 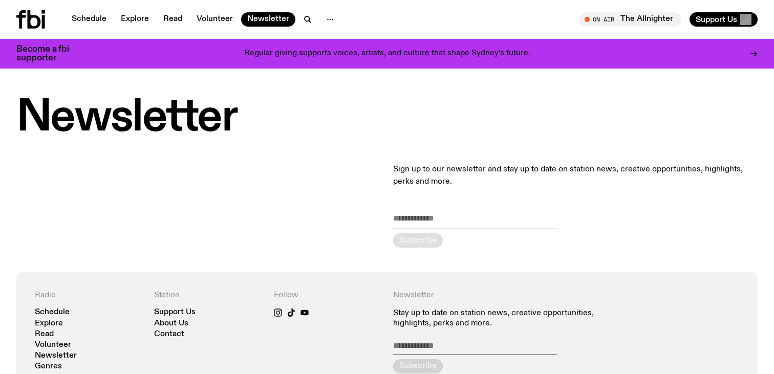 What do you see at coordinates (387, 118) in the screenshot?
I see `h1: Newsletter` at bounding box center [387, 118].